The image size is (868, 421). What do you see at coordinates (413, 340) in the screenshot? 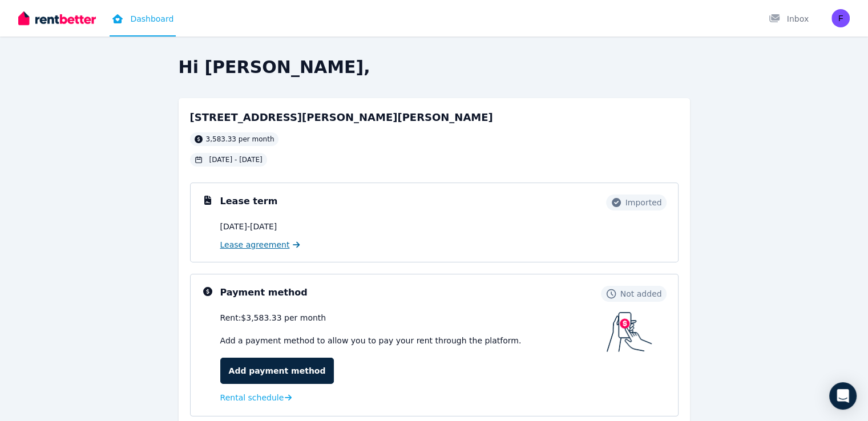
I see `p: Add a payment method to allow you to pay your rent through the platform.` at bounding box center [413, 340].